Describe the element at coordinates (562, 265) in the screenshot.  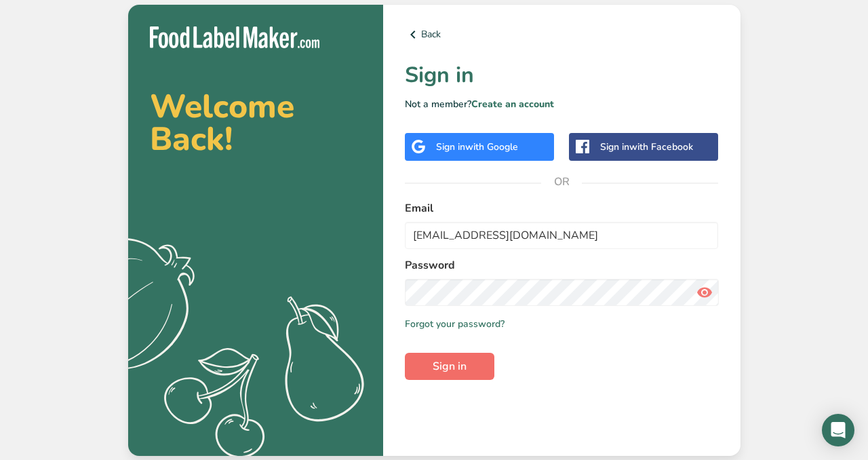
I see `label: Password` at that location.